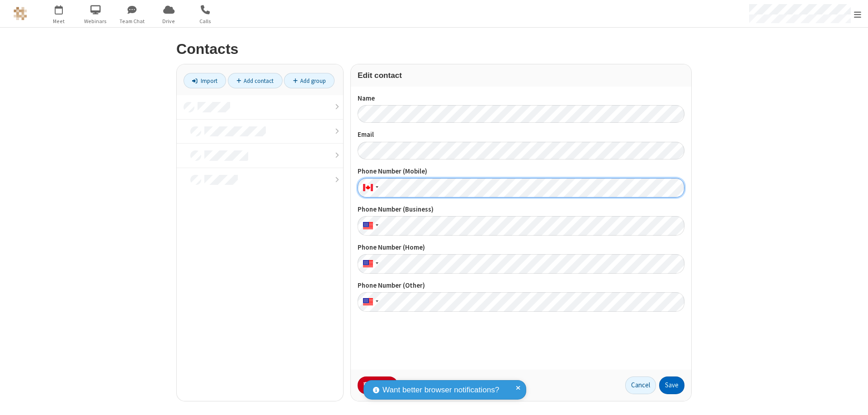 The image size is (868, 415). What do you see at coordinates (521, 135) in the screenshot?
I see `label: Email` at bounding box center [521, 135].